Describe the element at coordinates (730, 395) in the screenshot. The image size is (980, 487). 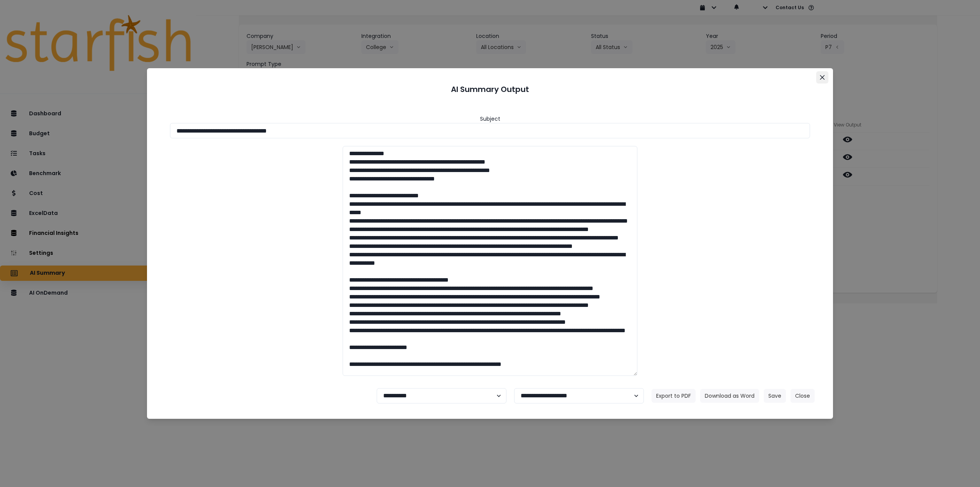
I see `button: Download as Word` at that location.